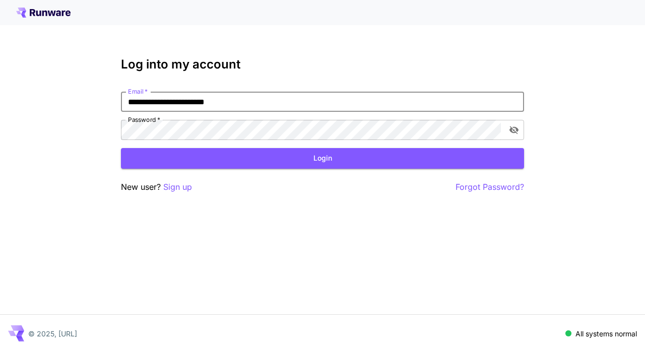 Image resolution: width=645 pixels, height=352 pixels. Describe the element at coordinates (490, 187) in the screenshot. I see `p: Forgot Password?` at that location.